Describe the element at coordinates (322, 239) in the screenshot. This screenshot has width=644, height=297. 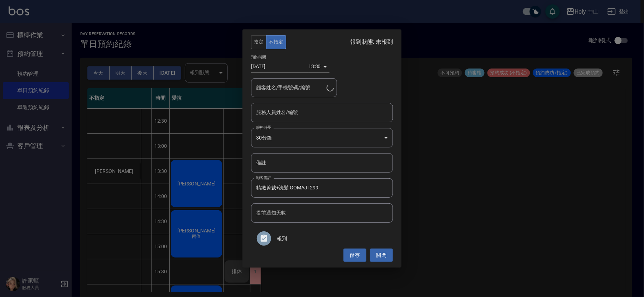
I see `div: 報到` at that location.